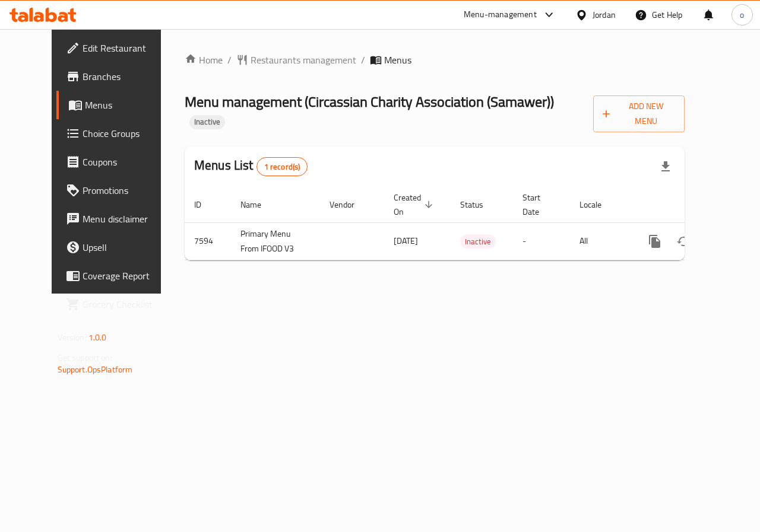 The width and height of the screenshot is (760, 532). Describe the element at coordinates (118, 105) in the screenshot. I see `a: Menus` at that location.